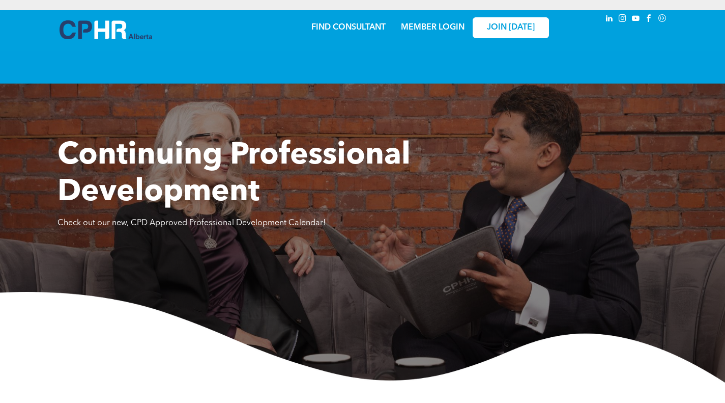  I want to click on span: Continuing Professional Development, so click(234, 174).